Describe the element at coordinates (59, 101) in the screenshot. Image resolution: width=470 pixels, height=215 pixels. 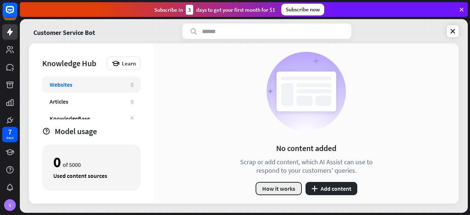
I see `div: Articles` at that location.